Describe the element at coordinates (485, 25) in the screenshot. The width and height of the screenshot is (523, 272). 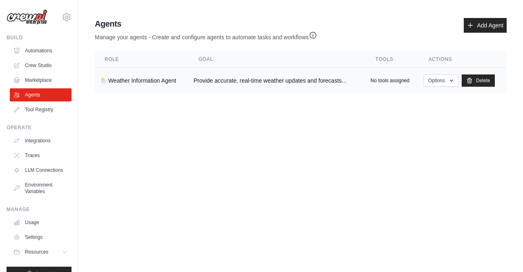
I see `a: Add Agent` at that location.